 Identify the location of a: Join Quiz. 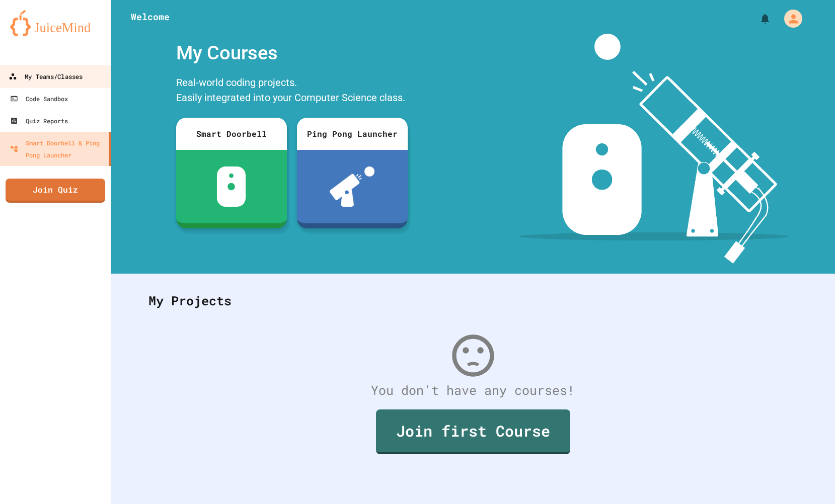
(55, 191).